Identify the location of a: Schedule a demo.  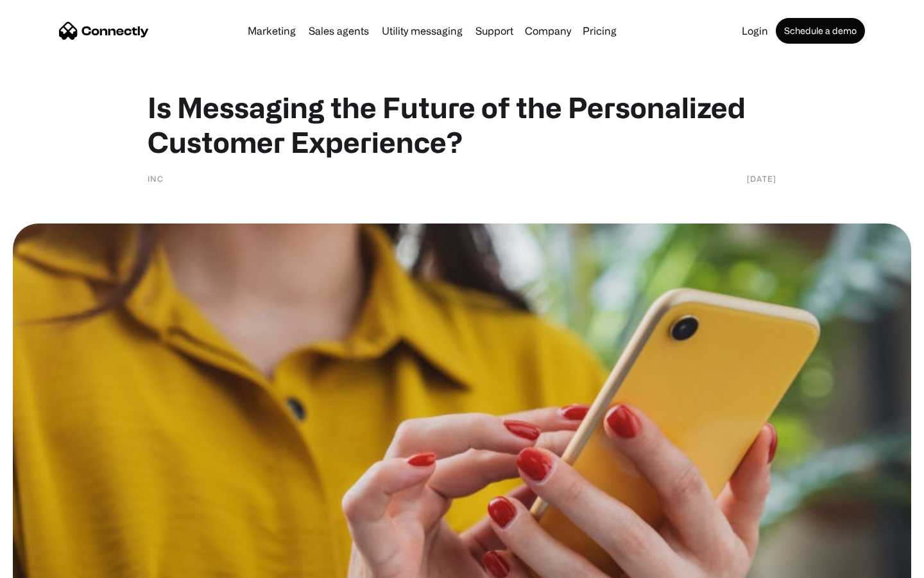
(821, 31).